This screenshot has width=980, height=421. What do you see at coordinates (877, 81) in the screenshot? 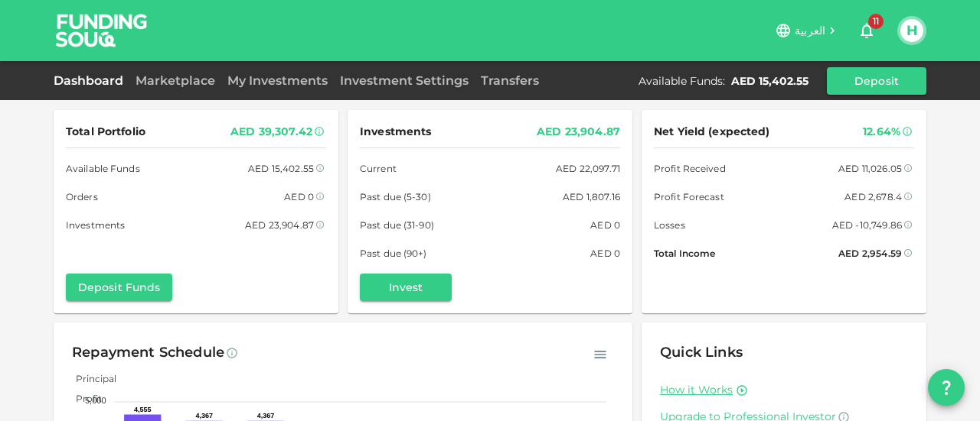
I see `button: Deposit` at bounding box center [877, 81].